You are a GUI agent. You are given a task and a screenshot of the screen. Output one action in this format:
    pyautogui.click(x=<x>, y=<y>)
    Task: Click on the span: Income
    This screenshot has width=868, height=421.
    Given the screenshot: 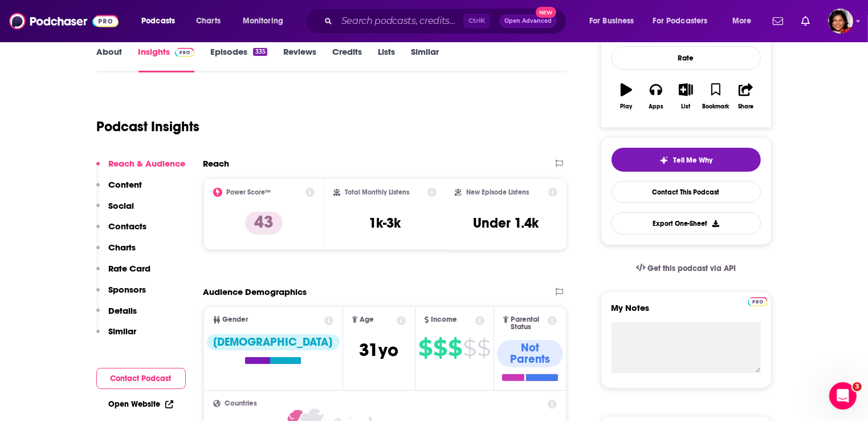 What is the action you would take?
    pyautogui.click(x=444, y=319)
    